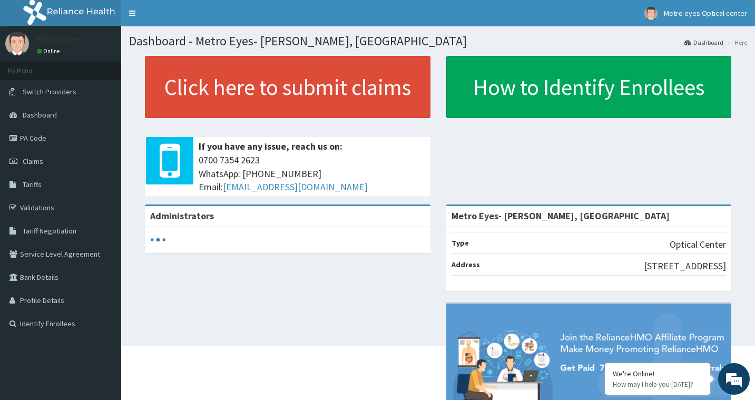 This screenshot has height=400, width=755. Describe the element at coordinates (50, 51) in the screenshot. I see `a: Online` at that location.